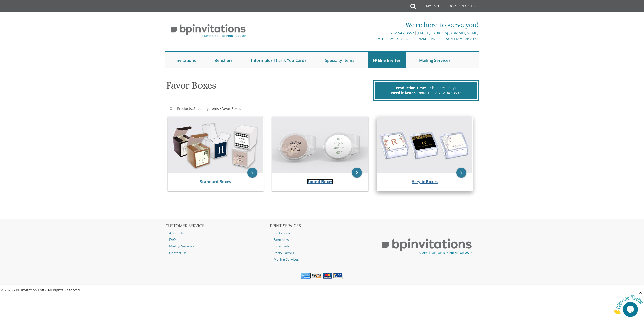  I want to click on img: BP Print Group, so click(427, 246).